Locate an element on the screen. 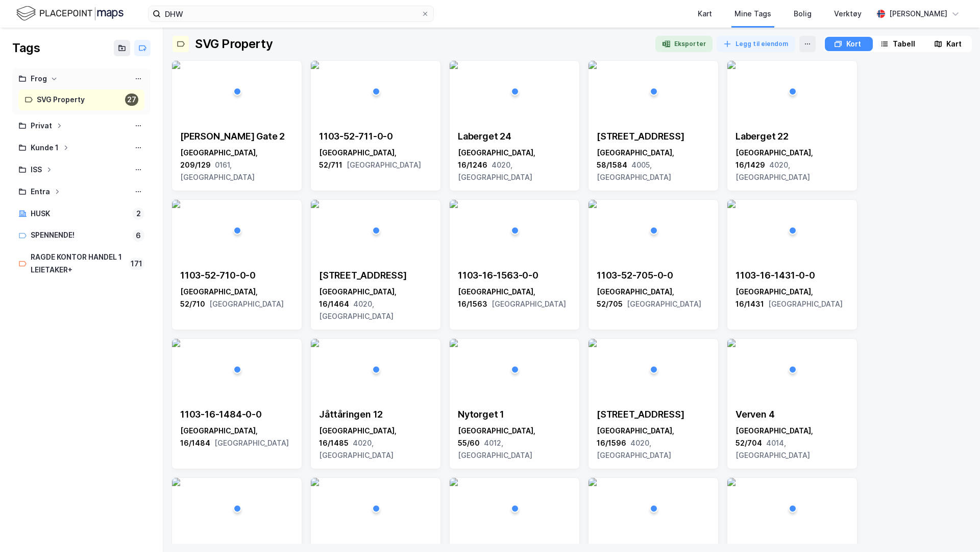  div: Tabell is located at coordinates (905, 44).